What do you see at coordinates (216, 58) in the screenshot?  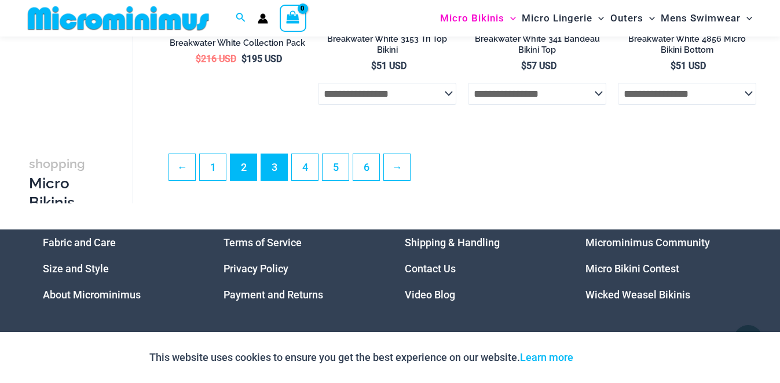 I see `bdi: 216 USD` at bounding box center [216, 58].